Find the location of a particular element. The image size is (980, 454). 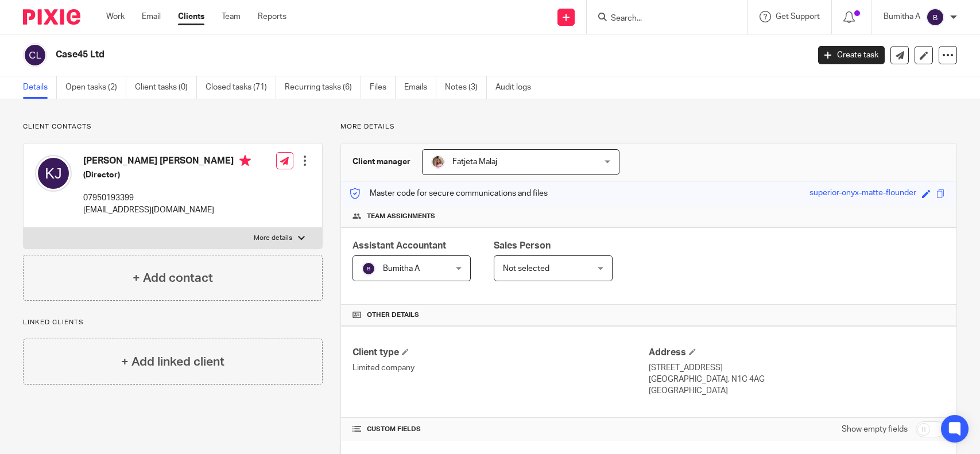

p: Master code for secure communications and files is located at coordinates (449, 194).